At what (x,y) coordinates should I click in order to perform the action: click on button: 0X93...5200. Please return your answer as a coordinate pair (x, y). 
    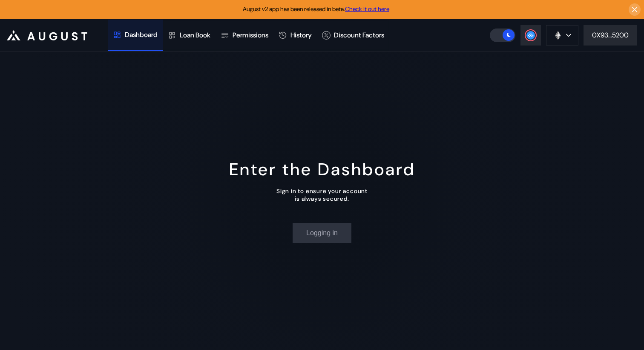
    Looking at the image, I should click on (610, 35).